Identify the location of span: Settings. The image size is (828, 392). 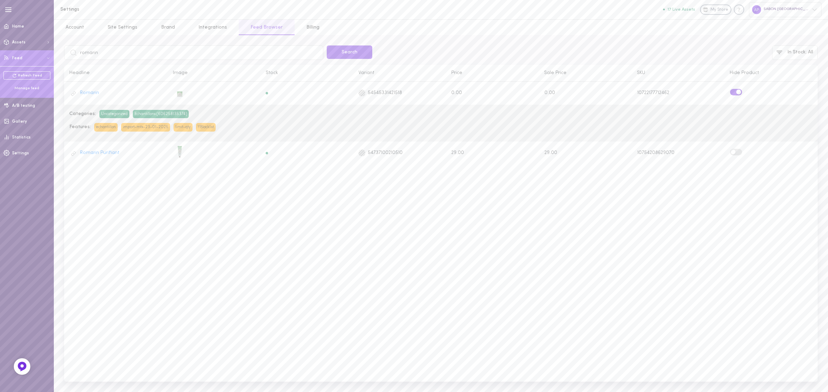
(20, 153).